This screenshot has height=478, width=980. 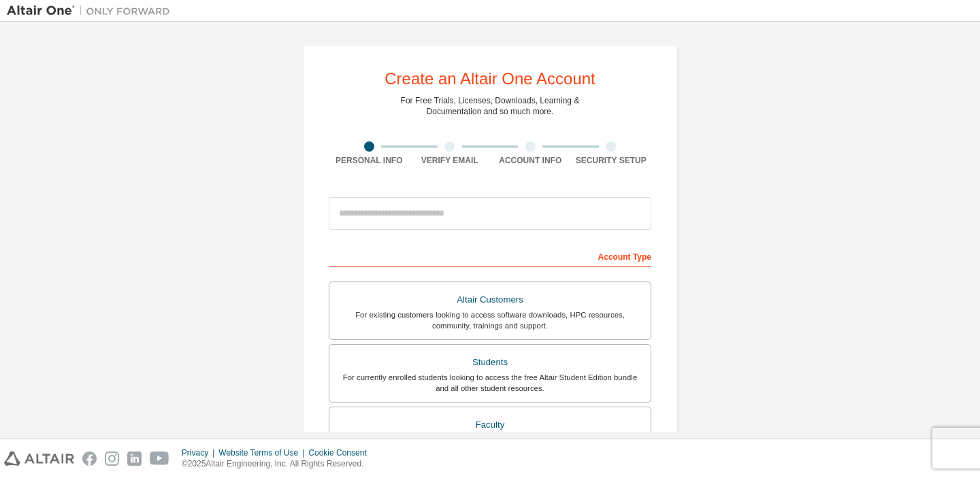 I want to click on div: For existing customers looking to access software downloads, HPC resources, community, trainings ..., so click(x=490, y=321).